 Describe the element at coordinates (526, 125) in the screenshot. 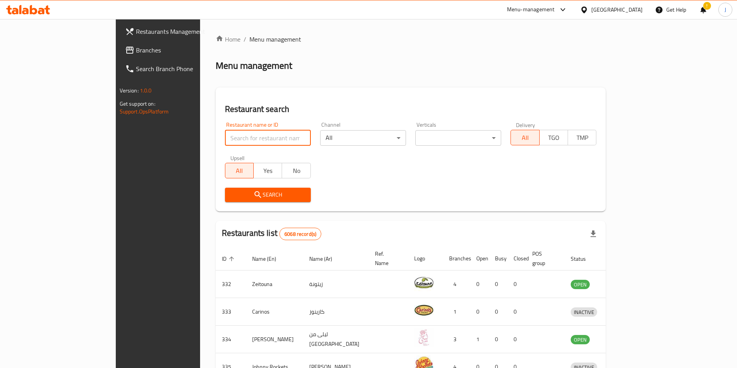

I see `label: Delivery` at that location.